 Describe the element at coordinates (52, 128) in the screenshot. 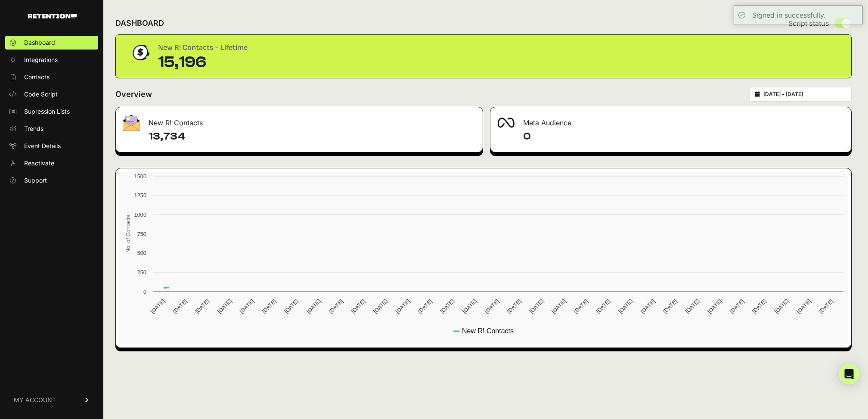

I see `a: Trends` at that location.